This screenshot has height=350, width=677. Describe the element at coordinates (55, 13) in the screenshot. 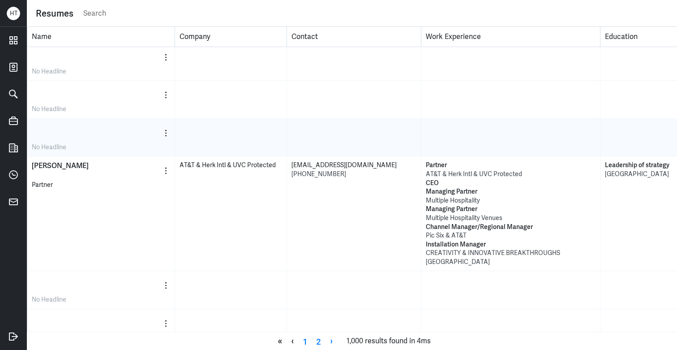

I see `div: Resumes` at that location.